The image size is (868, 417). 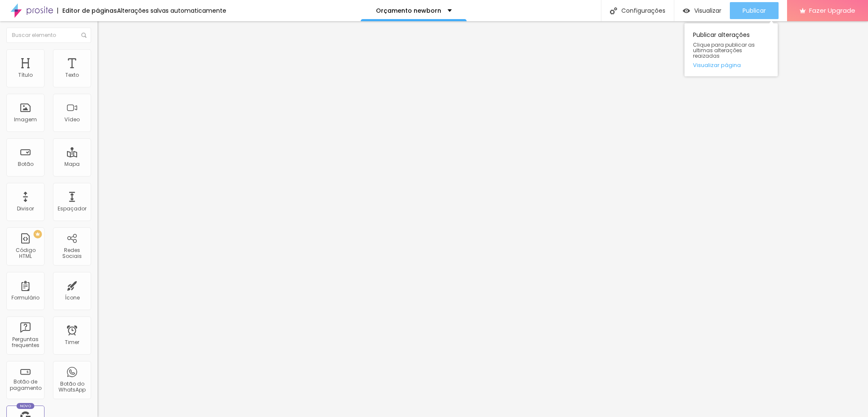 What do you see at coordinates (72, 297) in the screenshot?
I see `div: Ícone` at bounding box center [72, 297].